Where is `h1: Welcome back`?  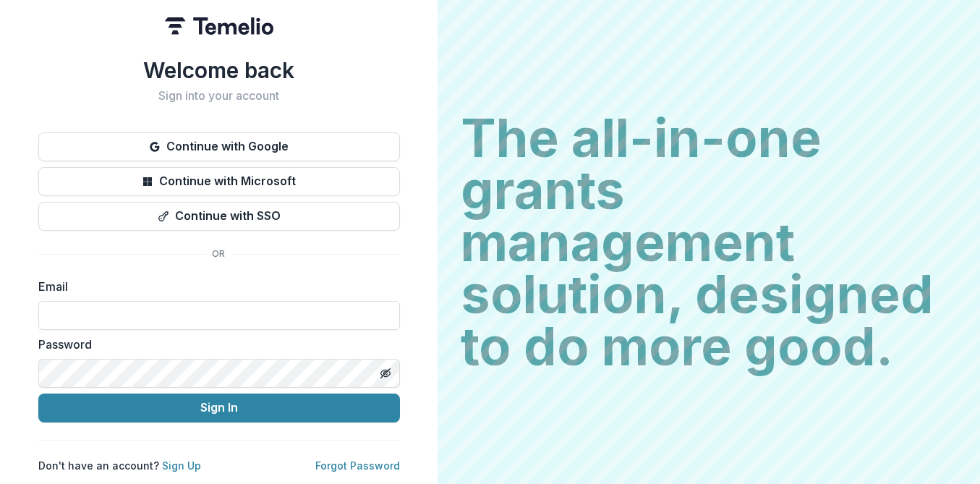 h1: Welcome back is located at coordinates (219, 70).